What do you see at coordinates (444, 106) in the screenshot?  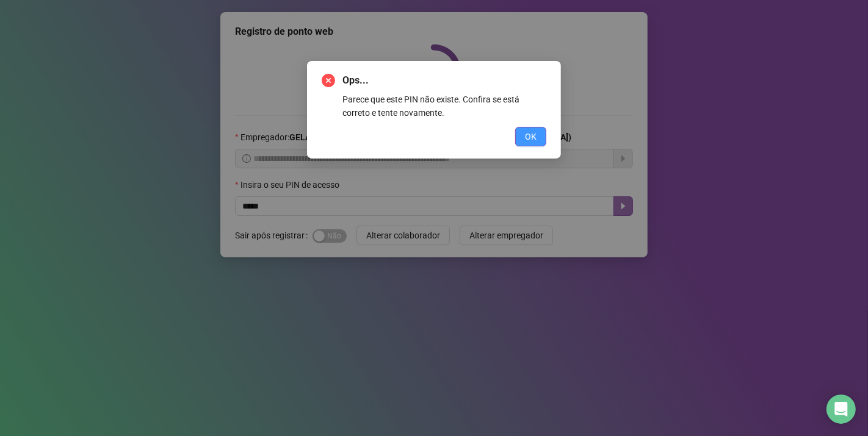 I see `div: Parece que este PIN não existe. Confira se está correto e tente novamente.` at bounding box center [444, 106].